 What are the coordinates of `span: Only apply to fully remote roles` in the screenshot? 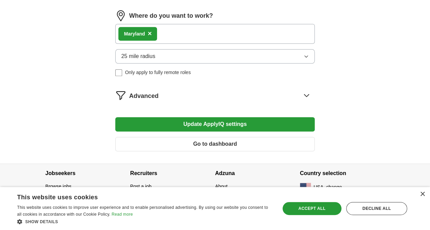 It's located at (158, 72).